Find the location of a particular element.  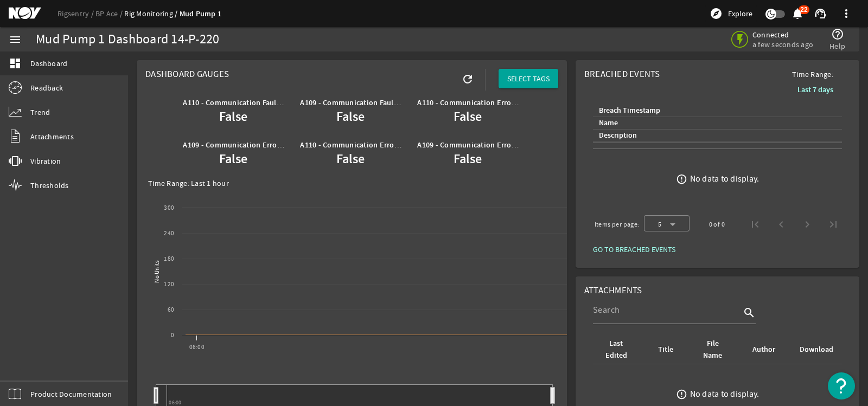

span: GO TO BREACHED EVENTS is located at coordinates (634, 249).